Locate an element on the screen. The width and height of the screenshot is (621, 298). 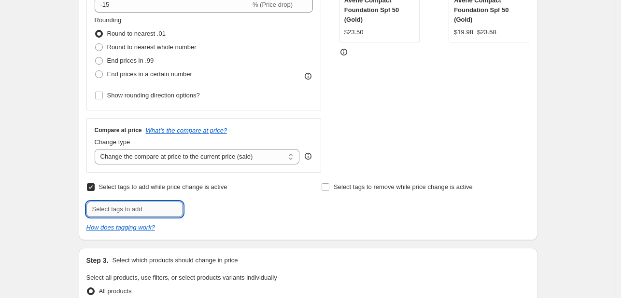
i: What's the compare at price? is located at coordinates (186, 130).